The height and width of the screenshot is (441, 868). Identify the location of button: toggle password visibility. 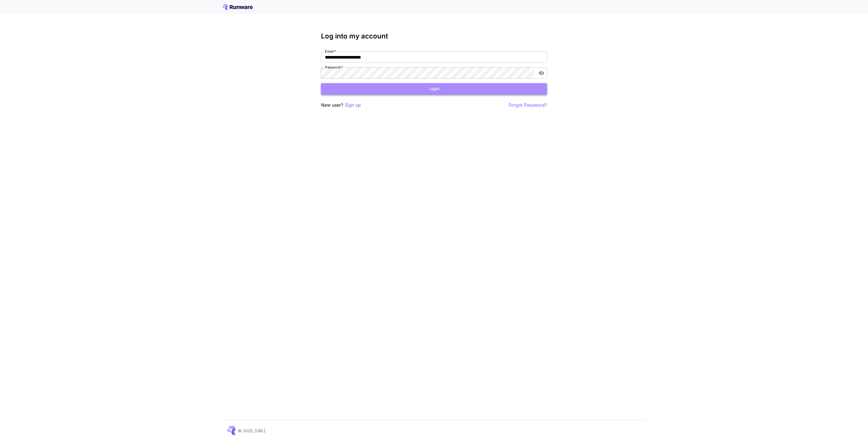
(542, 73).